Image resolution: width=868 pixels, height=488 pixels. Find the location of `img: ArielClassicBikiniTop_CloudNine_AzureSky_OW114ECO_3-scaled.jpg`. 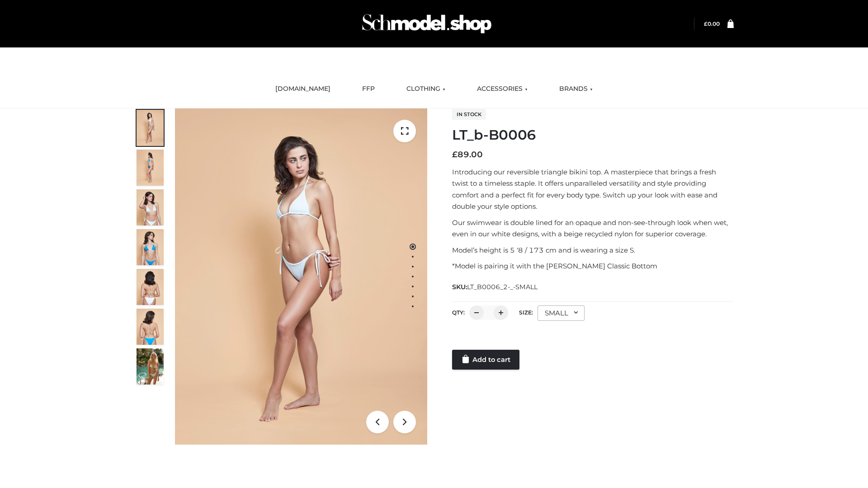

img: ArielClassicBikiniTop_CloudNine_AzureSky_OW114ECO_3-scaled.jpg is located at coordinates (150, 207).